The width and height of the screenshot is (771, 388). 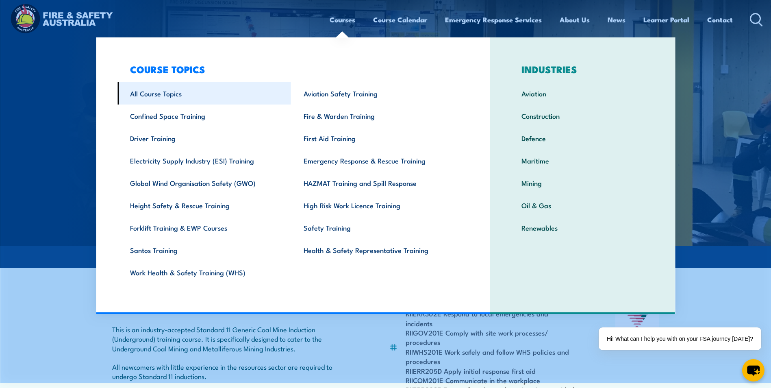 What do you see at coordinates (582, 69) in the screenshot?
I see `h3: INDUSTRIES` at bounding box center [582, 69].